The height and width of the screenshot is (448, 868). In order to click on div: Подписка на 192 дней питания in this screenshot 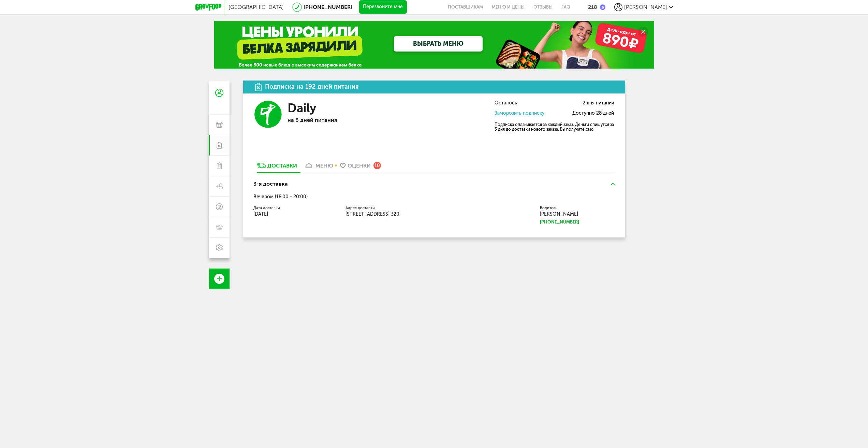, I will do `click(311, 87)`.